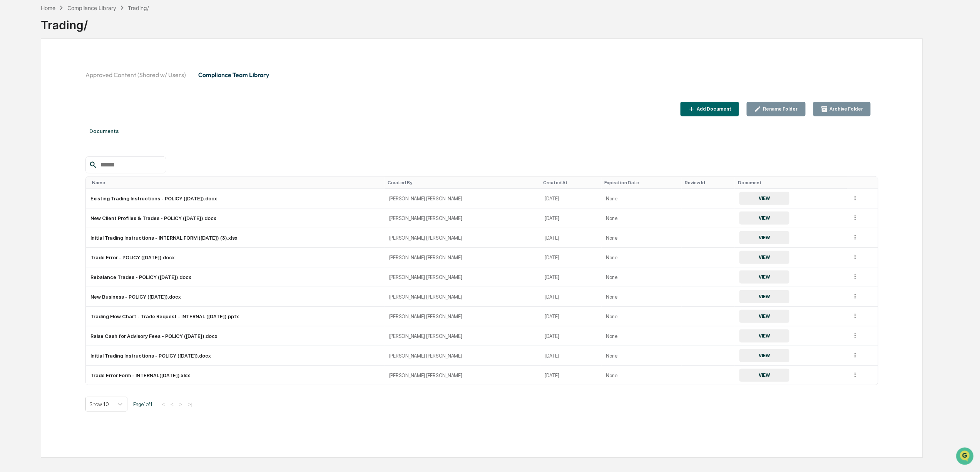  What do you see at coordinates (713, 109) in the screenshot?
I see `div: Add Document` at bounding box center [713, 109].